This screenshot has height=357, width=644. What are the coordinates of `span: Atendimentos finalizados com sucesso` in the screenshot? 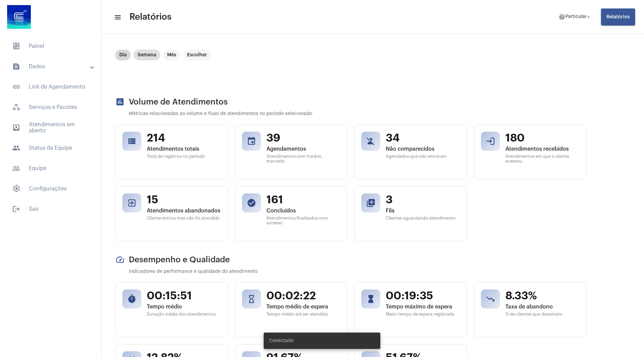 It's located at (303, 221).